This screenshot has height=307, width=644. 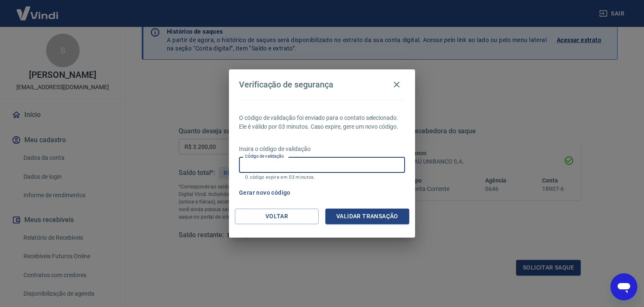 What do you see at coordinates (286, 84) in the screenshot?
I see `h4: Verificação de segurança` at bounding box center [286, 84].